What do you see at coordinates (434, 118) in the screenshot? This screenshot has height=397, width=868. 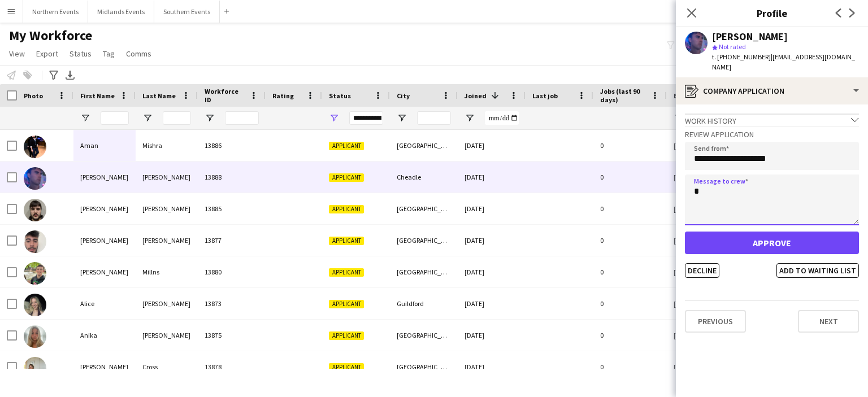 I see `input: City Filter Input` at bounding box center [434, 118].